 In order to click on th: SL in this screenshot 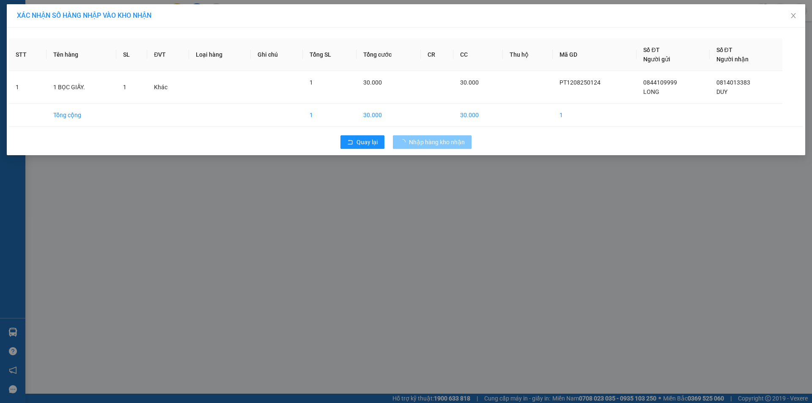, I will do `click(132, 55)`.